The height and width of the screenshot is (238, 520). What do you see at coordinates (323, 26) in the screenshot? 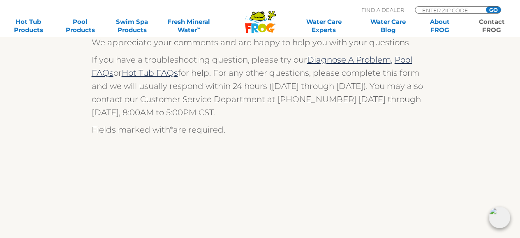
I see `a: Water CareExperts` at bounding box center [323, 26].